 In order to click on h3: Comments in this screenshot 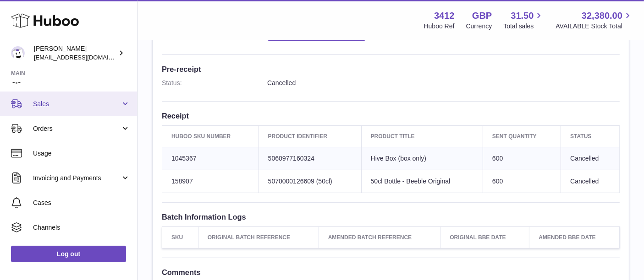, I will do `click(390, 273)`.